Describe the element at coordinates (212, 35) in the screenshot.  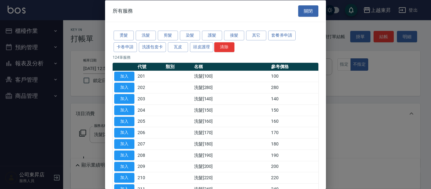
I see `button: 護髮` at that location.